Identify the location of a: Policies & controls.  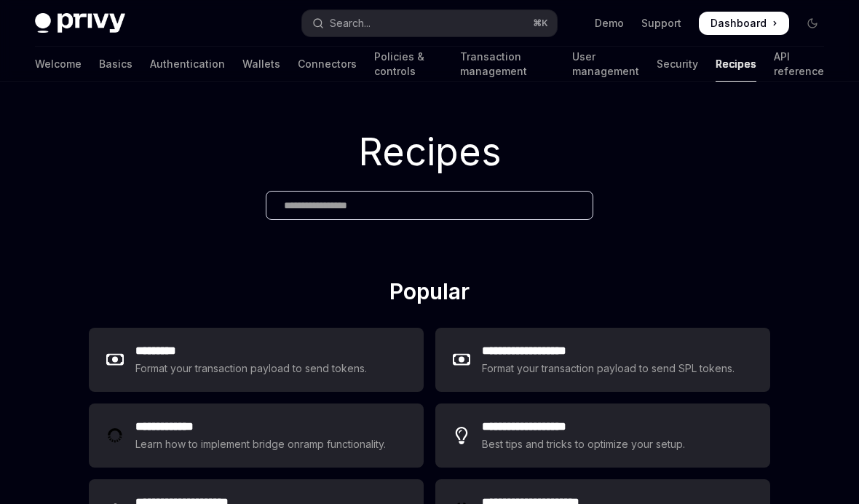
(409, 64).